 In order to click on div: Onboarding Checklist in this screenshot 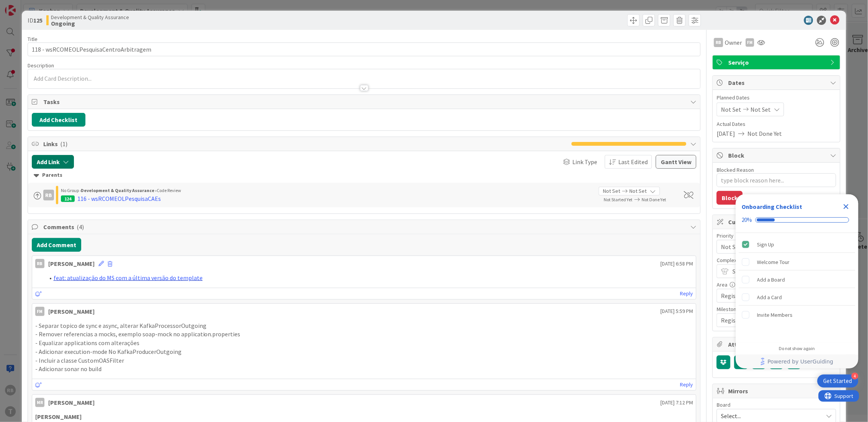, I will do `click(772, 207)`.